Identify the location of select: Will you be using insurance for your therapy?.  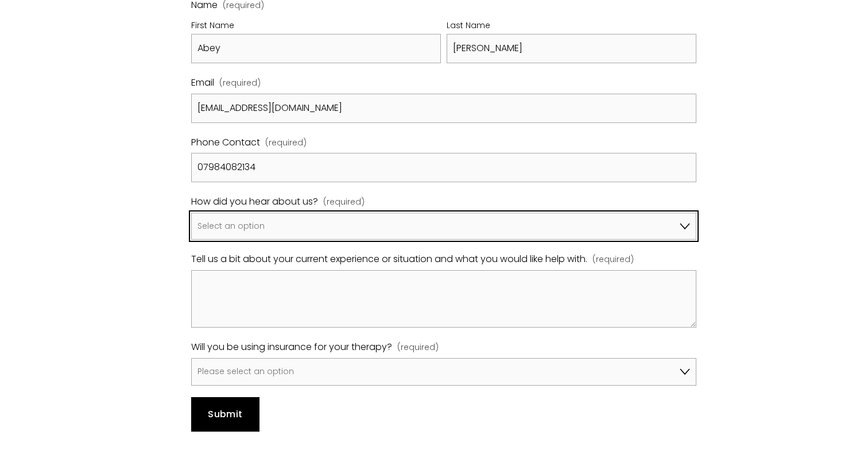
(444, 372).